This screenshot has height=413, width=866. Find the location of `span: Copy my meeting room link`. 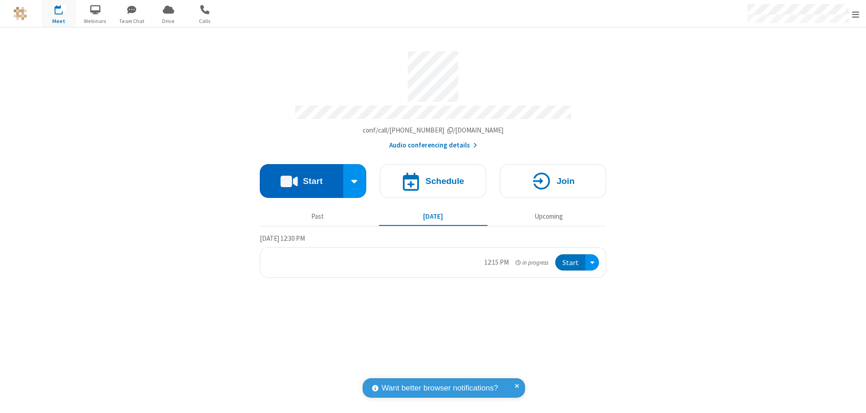

span: Copy my meeting room link is located at coordinates (433, 130).